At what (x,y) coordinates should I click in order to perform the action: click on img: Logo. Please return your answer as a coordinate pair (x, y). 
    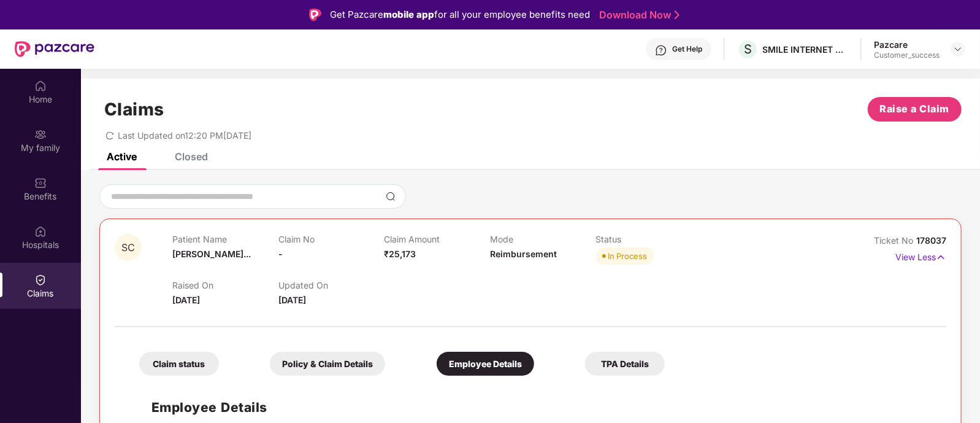
    Looking at the image, I should click on (315, 14).